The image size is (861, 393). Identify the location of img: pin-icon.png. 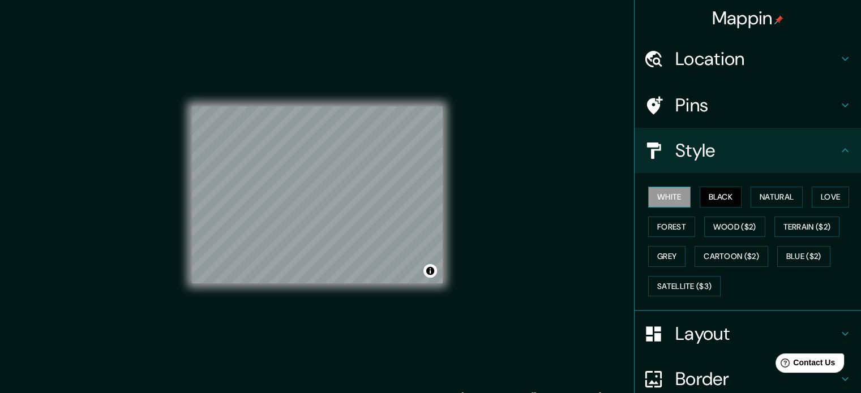
(779, 20).